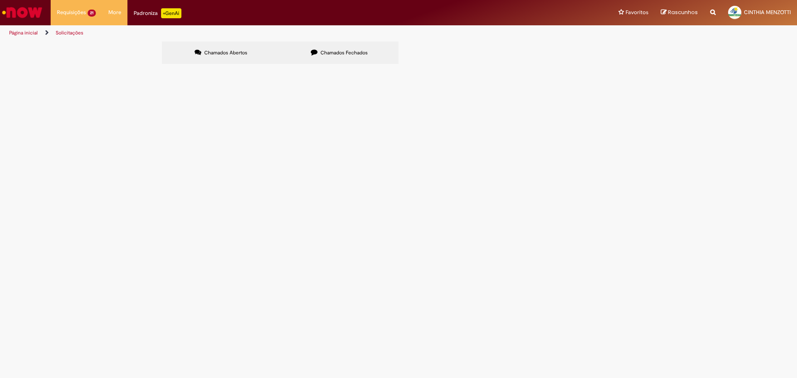 This screenshot has height=378, width=797. I want to click on a: Solicitações, so click(69, 33).